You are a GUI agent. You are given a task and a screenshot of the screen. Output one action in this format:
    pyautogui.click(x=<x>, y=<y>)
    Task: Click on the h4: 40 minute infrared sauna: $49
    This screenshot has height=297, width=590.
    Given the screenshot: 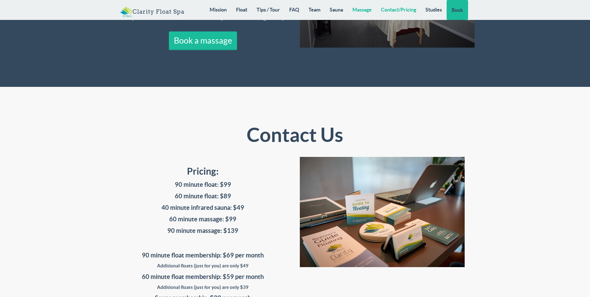 What is the action you would take?
    pyautogui.click(x=203, y=207)
    